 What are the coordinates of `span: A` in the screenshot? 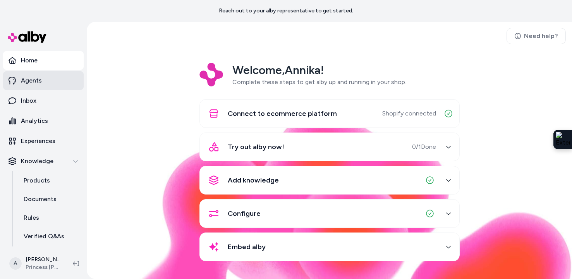 It's located at (15, 263).